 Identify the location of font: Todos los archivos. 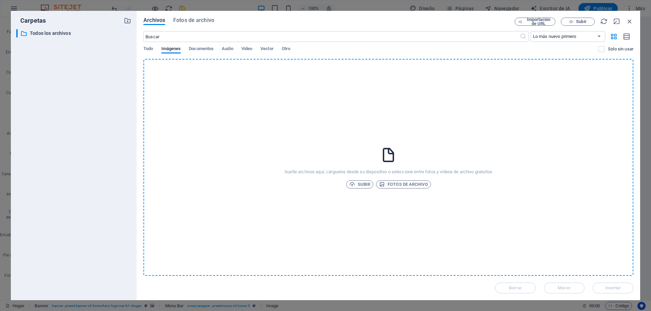
(50, 33).